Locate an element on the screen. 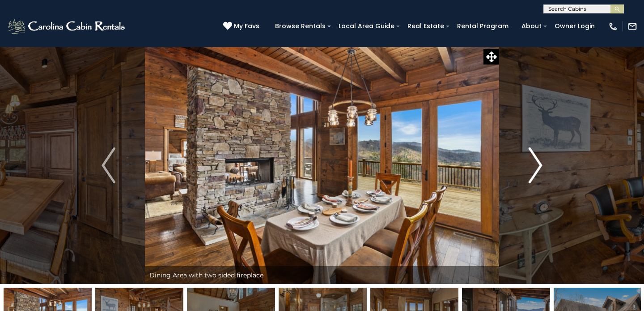 This screenshot has width=644, height=311. a: Browse Rentals is located at coordinates (300, 26).